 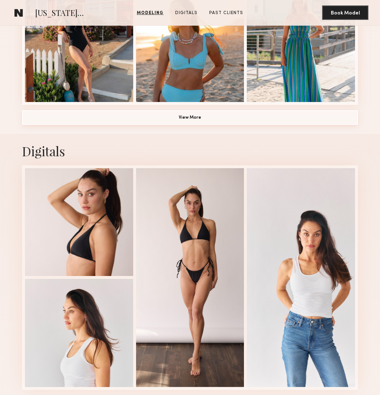 What do you see at coordinates (186, 13) in the screenshot?
I see `a: Digitals` at bounding box center [186, 13].